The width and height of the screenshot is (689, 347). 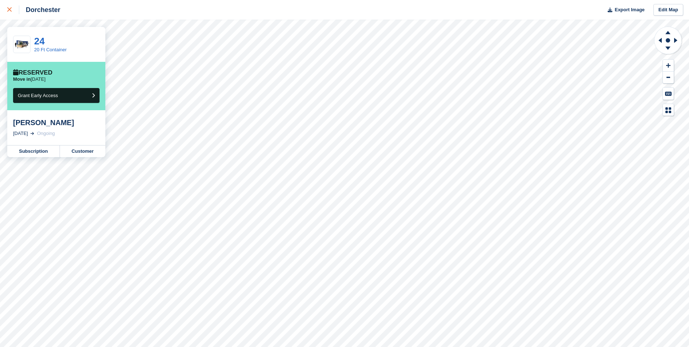 I want to click on span: Grant Early Access, so click(x=38, y=95).